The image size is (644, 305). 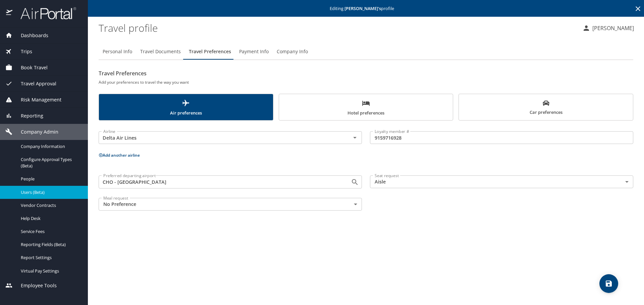 What do you see at coordinates (50, 257) in the screenshot?
I see `span: Report Settings` at bounding box center [50, 257].